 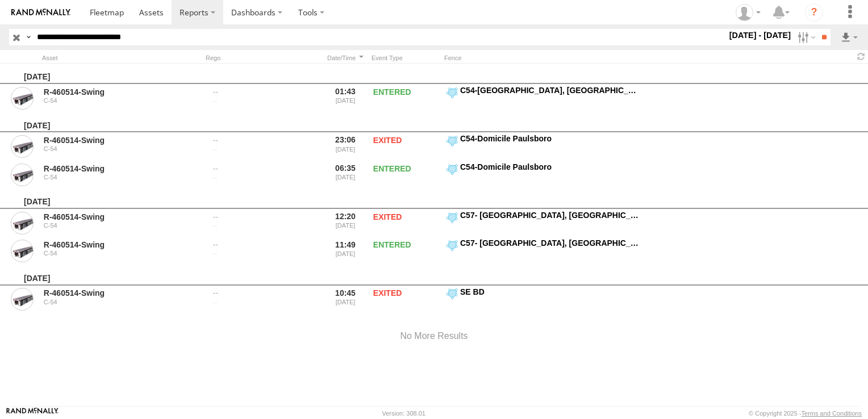 What do you see at coordinates (849, 37) in the screenshot?
I see `label: Export results as...` at bounding box center [849, 37].